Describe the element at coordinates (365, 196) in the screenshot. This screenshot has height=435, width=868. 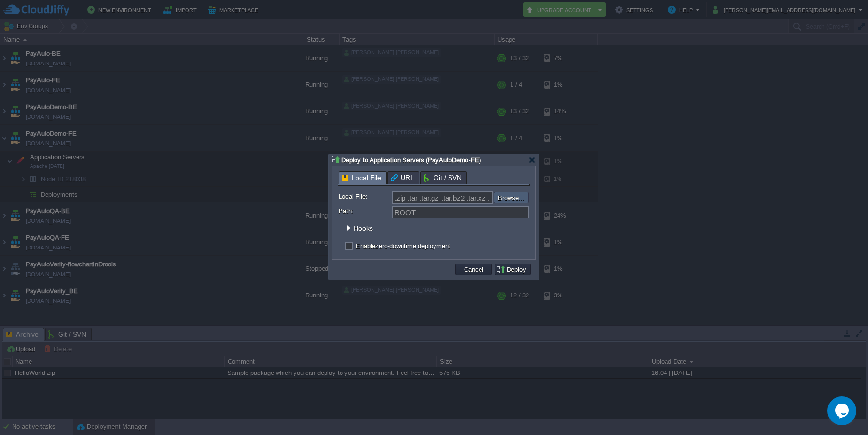
I see `label: Local File:` at that location.